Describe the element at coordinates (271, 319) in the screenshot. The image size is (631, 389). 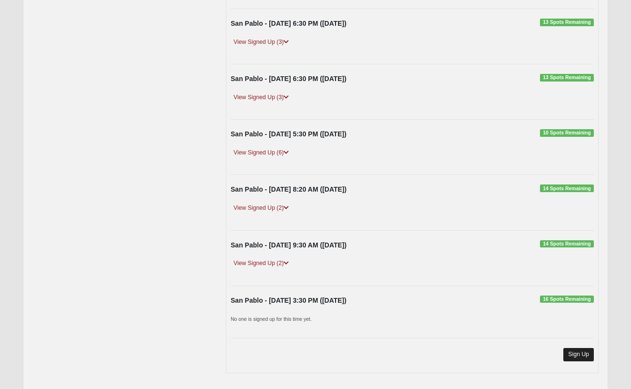
I see `small: No one is signed up for this time yet.` at that location.